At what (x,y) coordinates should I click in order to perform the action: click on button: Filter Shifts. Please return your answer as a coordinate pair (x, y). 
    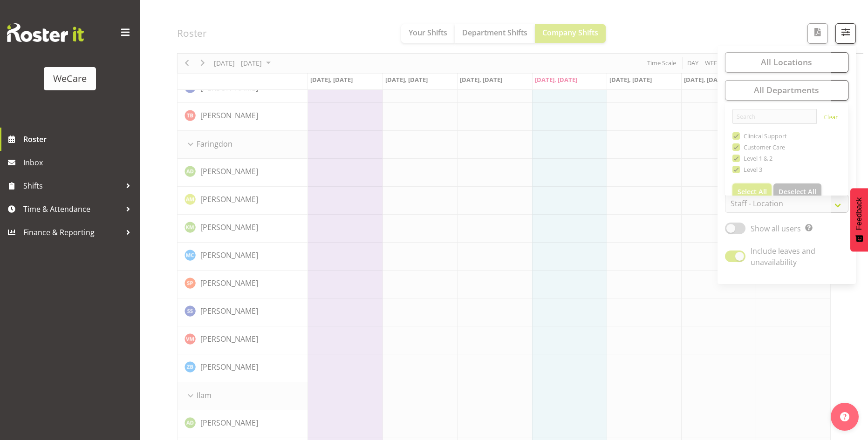
    Looking at the image, I should click on (846, 34).